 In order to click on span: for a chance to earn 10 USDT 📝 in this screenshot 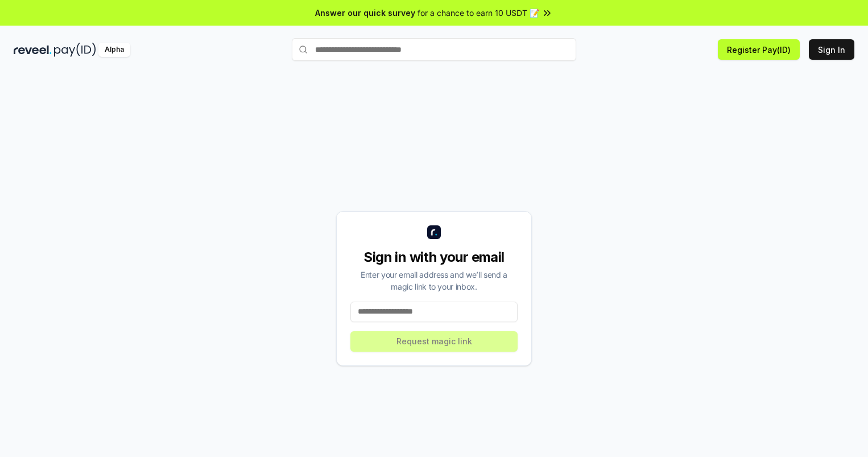, I will do `click(478, 12)`.